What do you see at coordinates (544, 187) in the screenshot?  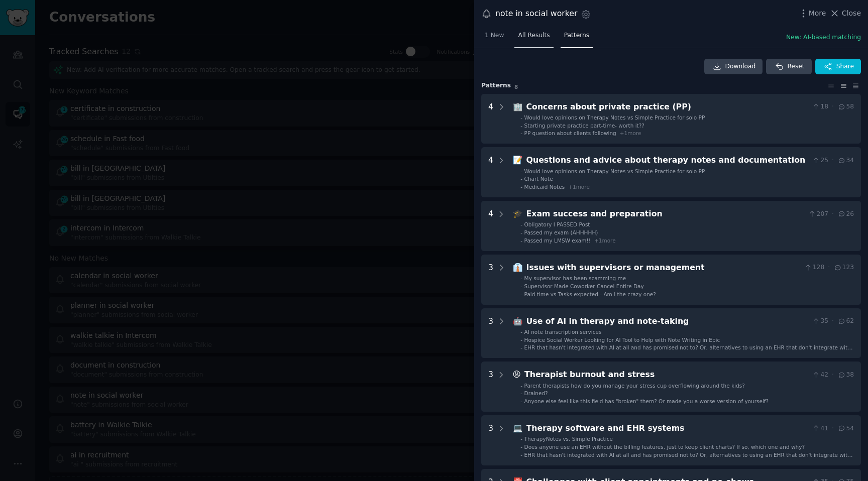 I see `span: Medicaid Notes` at bounding box center [544, 187].